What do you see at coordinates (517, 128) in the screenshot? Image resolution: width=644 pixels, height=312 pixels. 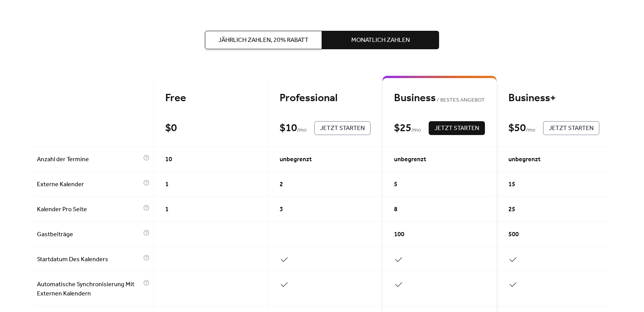 I see `div: $ 50` at bounding box center [517, 128].